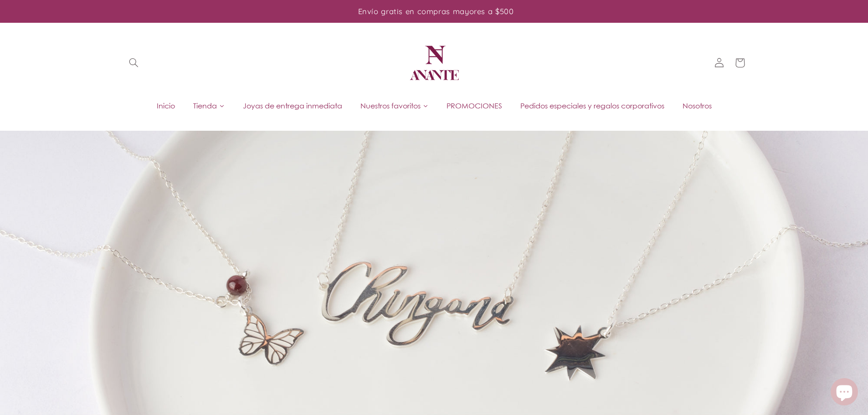 The height and width of the screenshot is (415, 868). Describe the element at coordinates (209, 106) in the screenshot. I see `a: Tienda` at that location.